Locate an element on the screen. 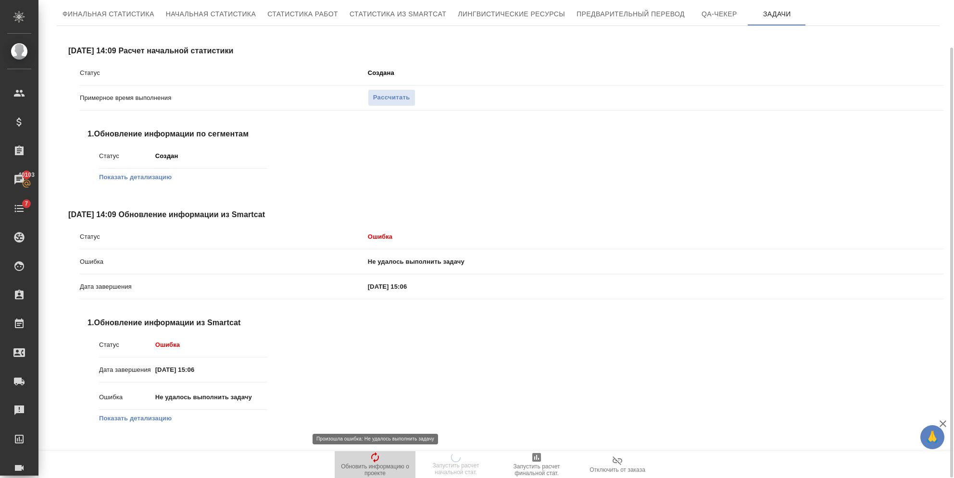 This screenshot has height=478, width=954. span: Задачи is located at coordinates (777, 14).